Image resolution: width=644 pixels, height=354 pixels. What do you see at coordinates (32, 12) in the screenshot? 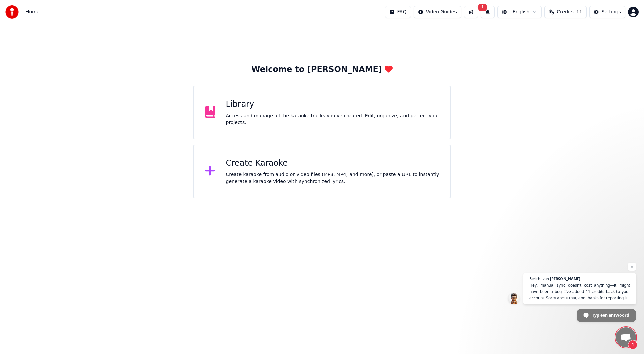
I see `span: Home` at bounding box center [32, 12].